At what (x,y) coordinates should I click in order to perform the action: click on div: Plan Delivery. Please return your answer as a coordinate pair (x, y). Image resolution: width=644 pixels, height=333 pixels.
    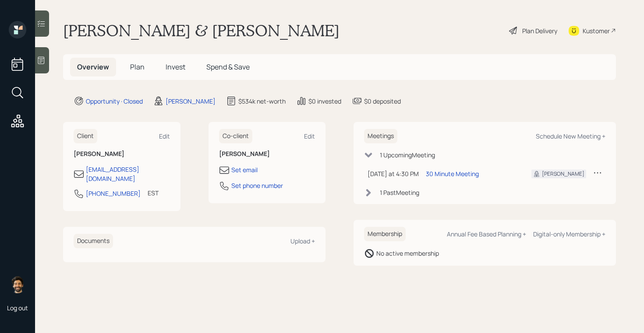
    Looking at the image, I should click on (539, 31).